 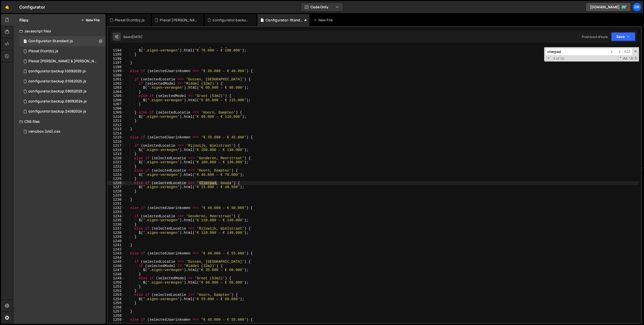 What do you see at coordinates (116, 266) in the screenshot?
I see `div: 1246` at bounding box center [116, 266].